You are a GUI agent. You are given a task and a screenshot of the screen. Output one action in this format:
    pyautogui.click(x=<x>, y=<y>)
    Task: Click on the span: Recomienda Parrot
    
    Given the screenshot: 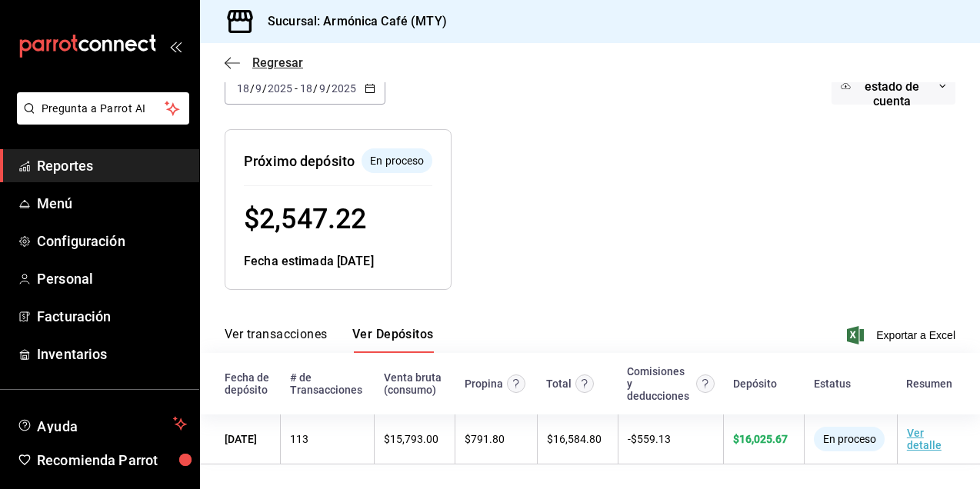 What is the action you would take?
    pyautogui.click(x=111, y=460)
    